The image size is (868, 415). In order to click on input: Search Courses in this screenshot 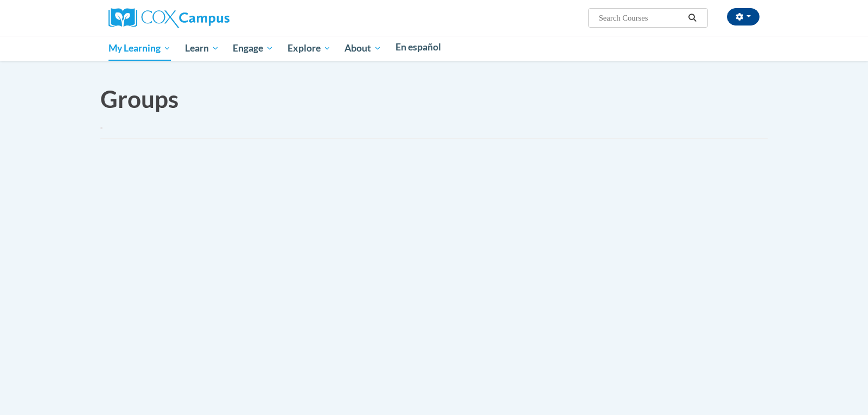, I will do `click(641, 18)`.